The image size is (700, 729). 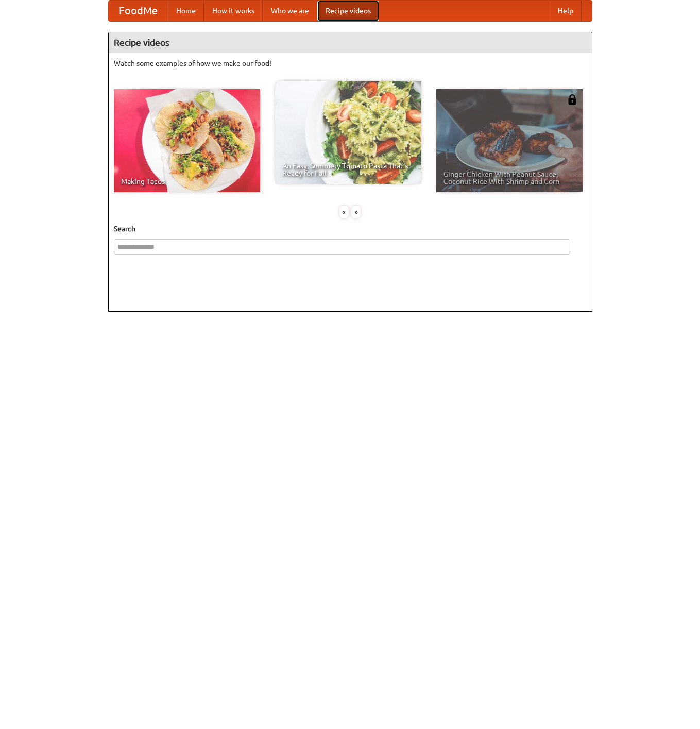 I want to click on span: Making Tacos, so click(x=187, y=182).